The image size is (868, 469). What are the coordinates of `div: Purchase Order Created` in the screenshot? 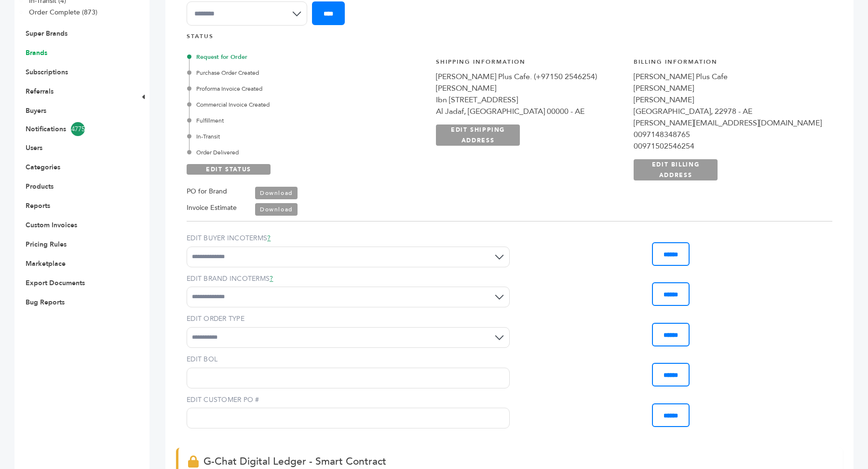 It's located at (301, 73).